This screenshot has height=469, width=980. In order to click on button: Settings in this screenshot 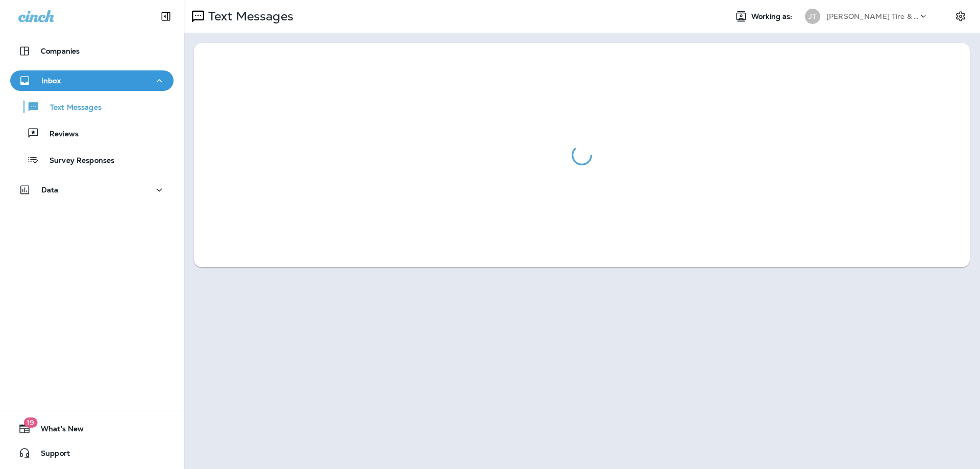, I will do `click(960, 17)`.